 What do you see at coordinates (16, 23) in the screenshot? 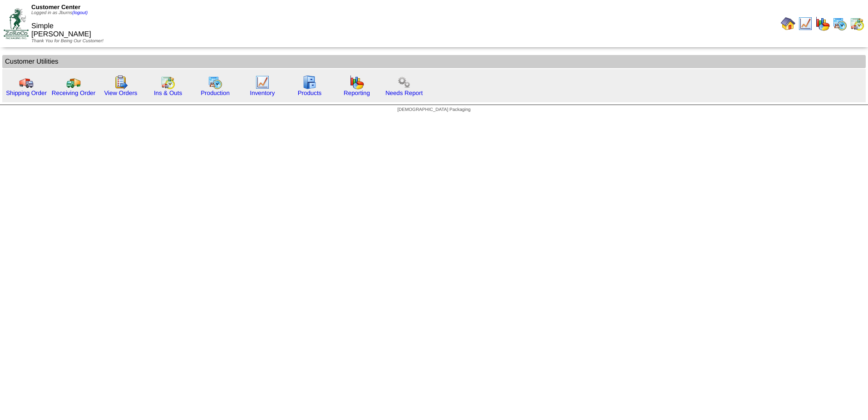
I see `img: ZoRoCo_Logo(Green%26Foil)%20jpg.webp` at bounding box center [16, 23].